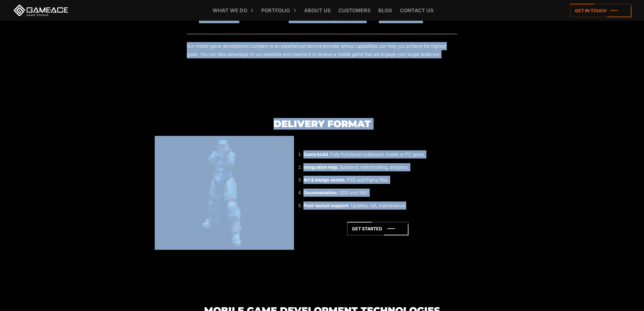 This screenshot has height=311, width=644. I want to click on li: . Backend, matchmaking, analytics., so click(382, 167).